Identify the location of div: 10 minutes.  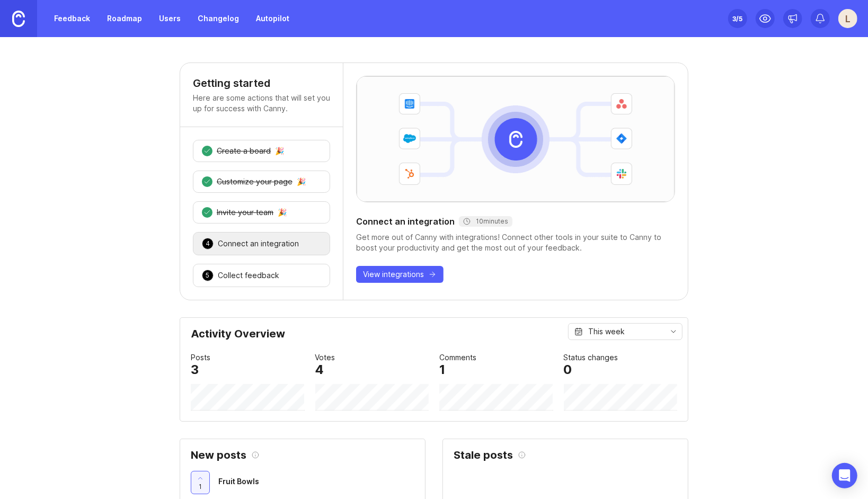
(486, 222).